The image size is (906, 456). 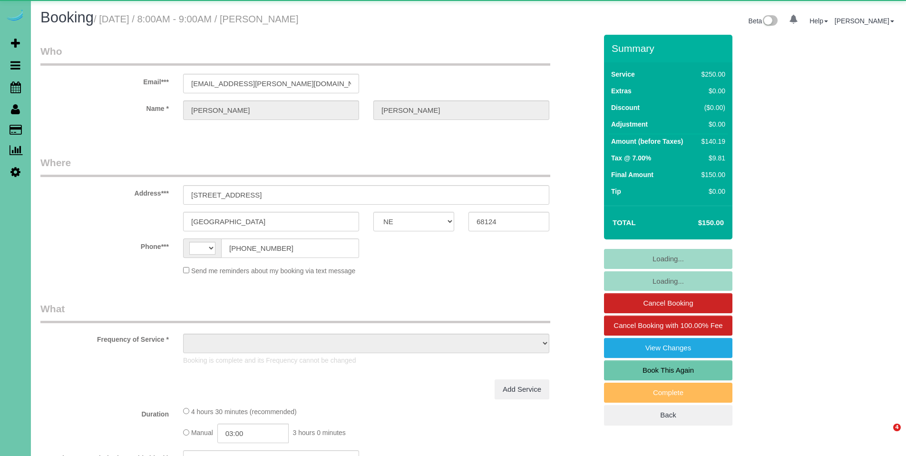 What do you see at coordinates (670, 48) in the screenshot?
I see `h3: Summary` at bounding box center [670, 48].